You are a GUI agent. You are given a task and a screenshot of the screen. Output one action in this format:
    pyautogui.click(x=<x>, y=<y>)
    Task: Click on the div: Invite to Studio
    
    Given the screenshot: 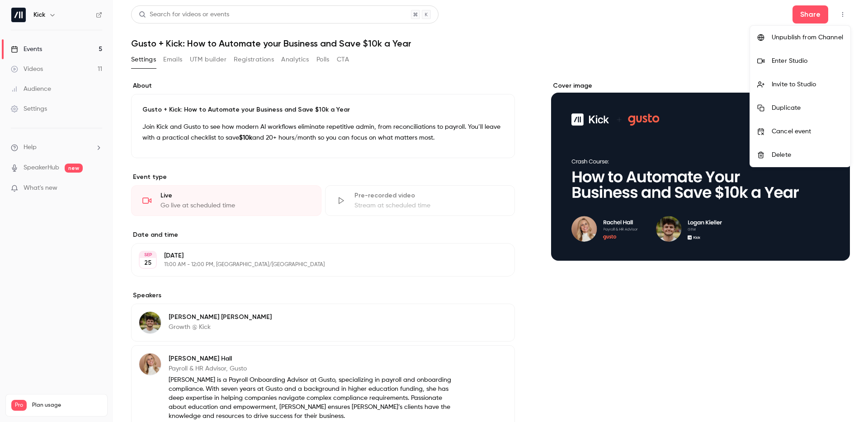 What is the action you would take?
    pyautogui.click(x=807, y=85)
    